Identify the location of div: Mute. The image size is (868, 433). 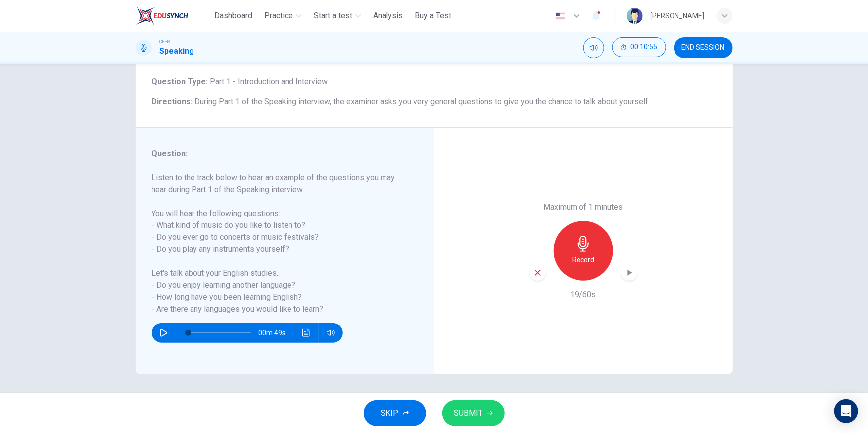
(593, 48).